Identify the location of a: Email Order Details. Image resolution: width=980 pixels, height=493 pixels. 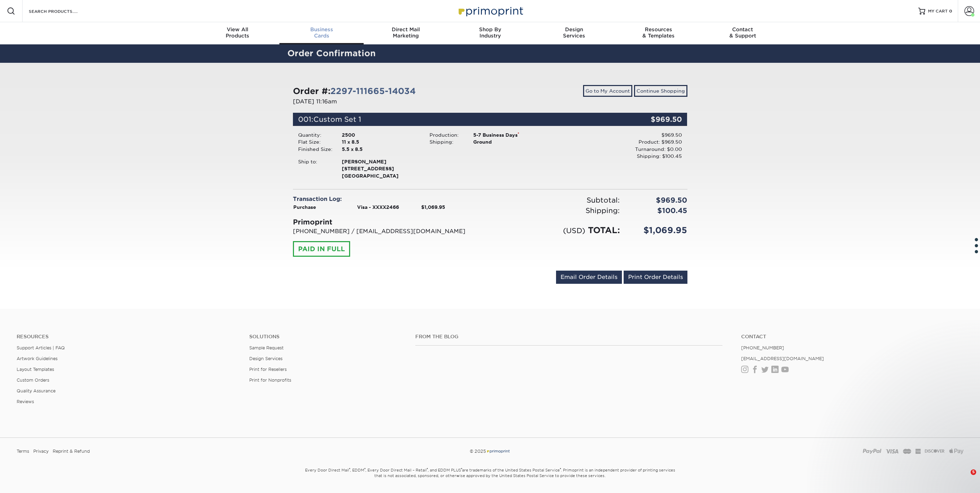
(589, 277).